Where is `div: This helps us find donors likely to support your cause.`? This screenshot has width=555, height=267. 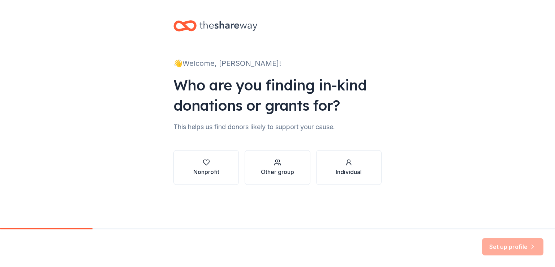
div: This helps us find donors likely to support your cause. is located at coordinates (278, 127).